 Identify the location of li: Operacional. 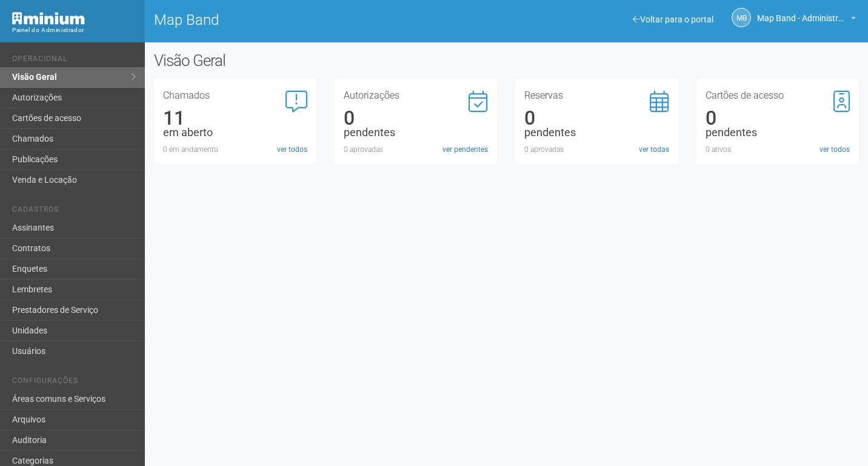
(74, 60).